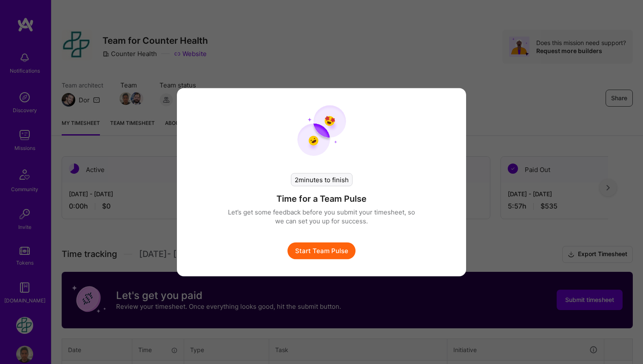 Image resolution: width=643 pixels, height=364 pixels. What do you see at coordinates (322, 182) in the screenshot?
I see `div: modal` at bounding box center [322, 182].